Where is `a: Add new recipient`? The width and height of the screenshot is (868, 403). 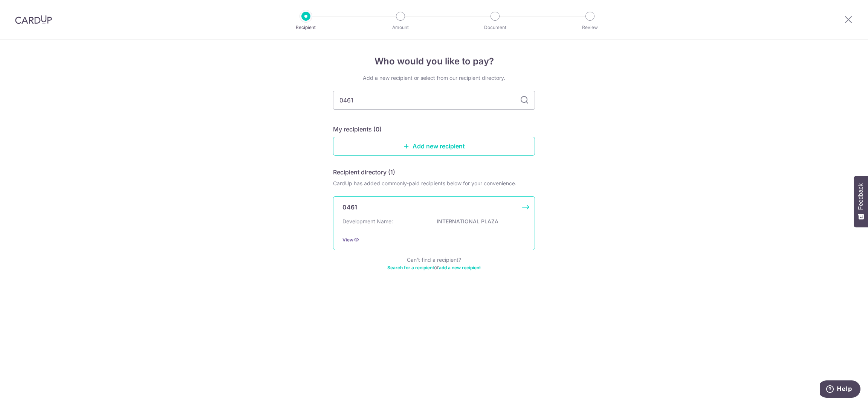
a: Add new recipient is located at coordinates (434, 146).